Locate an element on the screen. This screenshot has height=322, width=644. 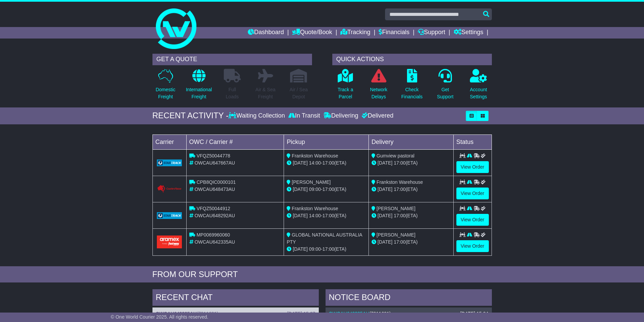
p: Track a Parcel is located at coordinates (346, 94).